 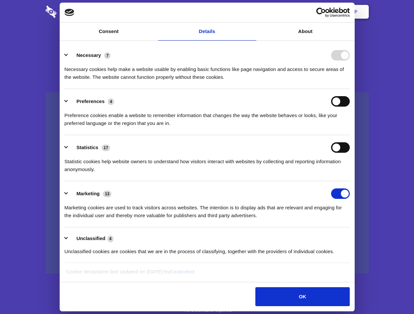 What do you see at coordinates (207, 163) in the screenshot?
I see `div: Statistic cookies help website owners to understand how visitors interact with websites by collec...` at bounding box center [207, 163].